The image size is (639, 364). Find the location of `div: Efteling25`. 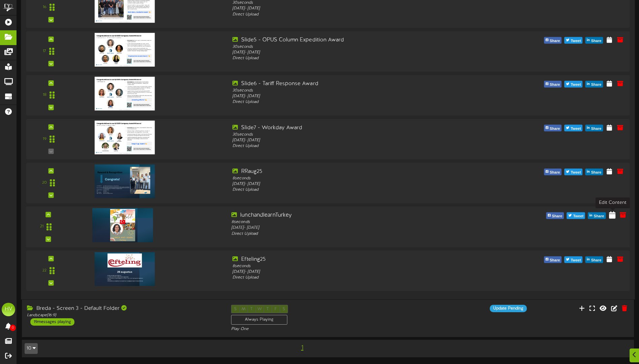

div: Efteling25 is located at coordinates (353, 259).